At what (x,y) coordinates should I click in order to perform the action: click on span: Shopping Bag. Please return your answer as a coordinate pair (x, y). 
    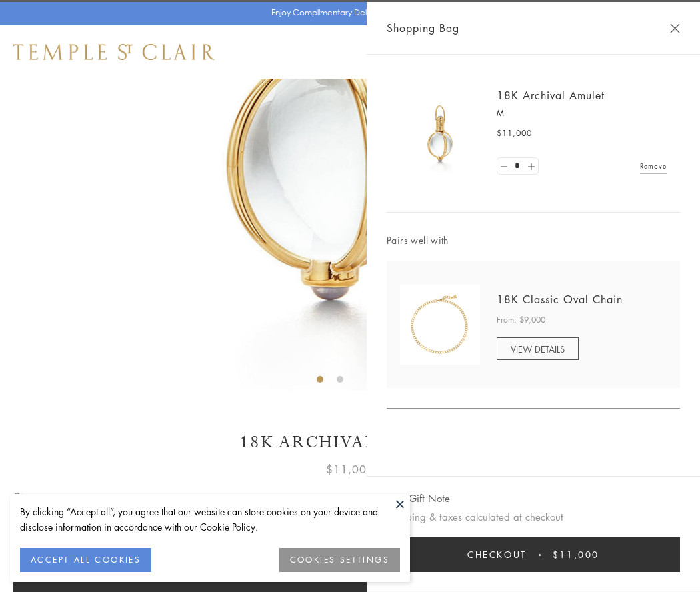
    Looking at the image, I should click on (422, 28).